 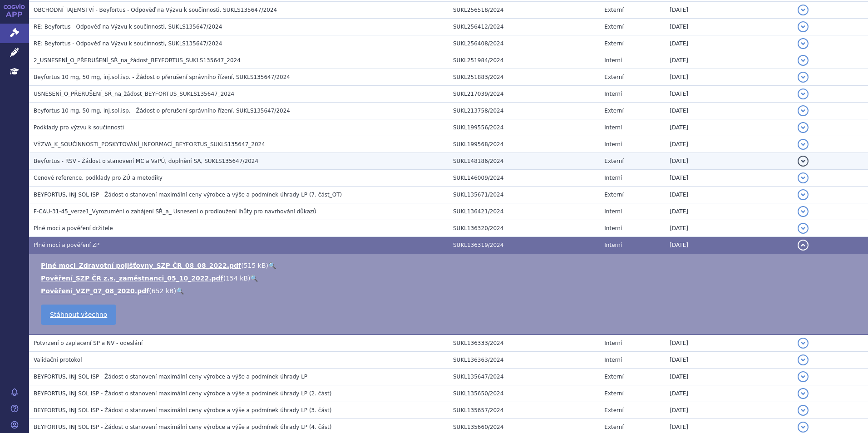 I want to click on td: SUKL256518/2024, so click(x=524, y=10).